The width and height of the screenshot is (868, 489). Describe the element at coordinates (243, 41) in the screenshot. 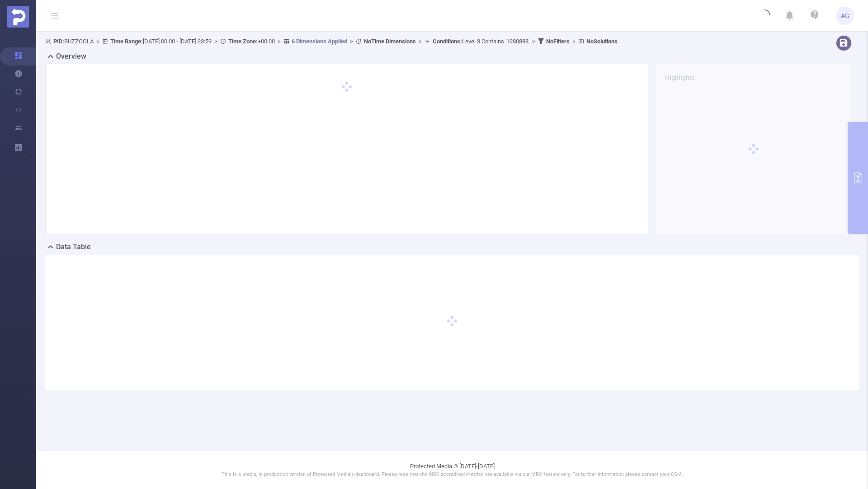

I see `b: Time Zone:` at that location.